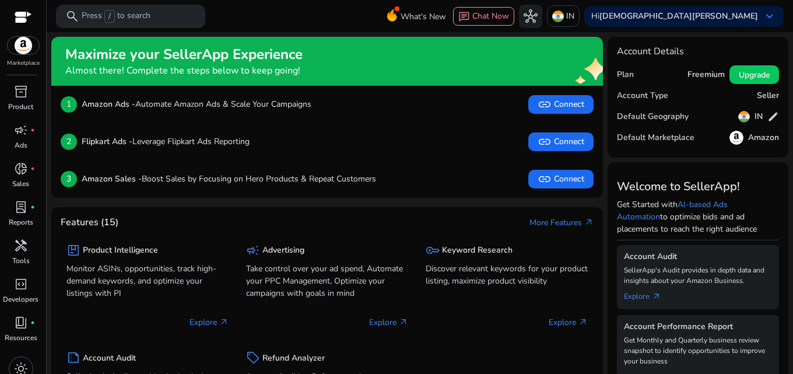 The width and height of the screenshot is (793, 374). Describe the element at coordinates (763, 138) in the screenshot. I see `h5: Amazon` at that location.